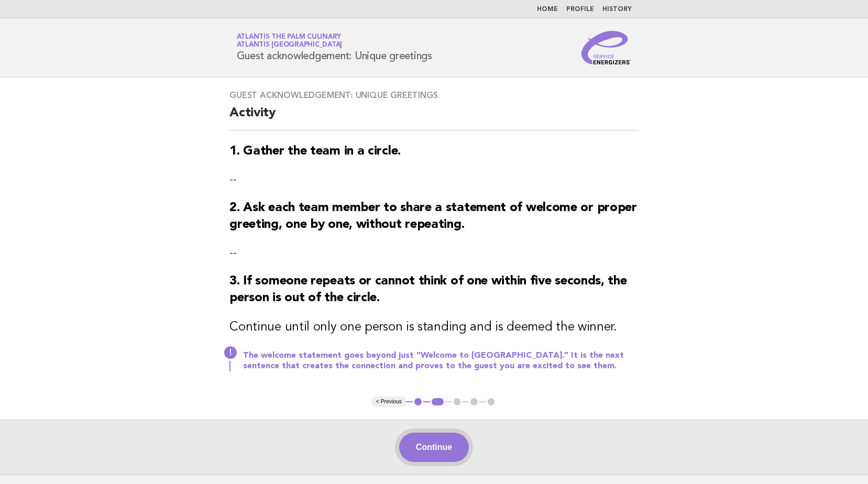 Image resolution: width=868 pixels, height=484 pixels. What do you see at coordinates (547, 10) in the screenshot?
I see `a: Home` at bounding box center [547, 10].